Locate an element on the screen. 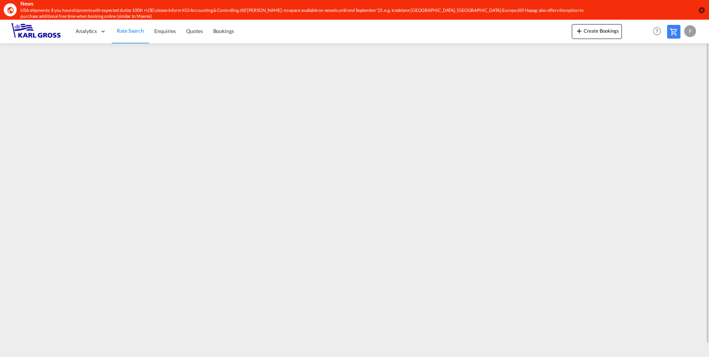 The height and width of the screenshot is (357, 709). md-icon: icon-plus 400-fg is located at coordinates (579, 31).